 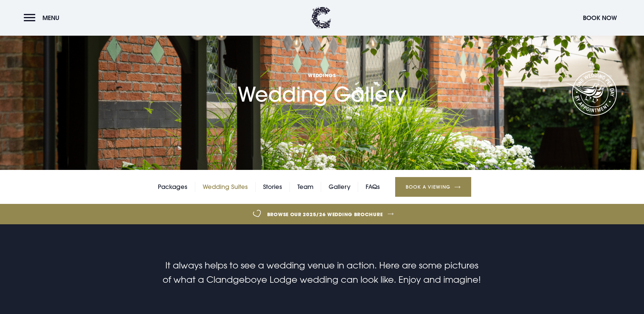 What do you see at coordinates (172, 187) in the screenshot?
I see `a: Packages` at bounding box center [172, 187].